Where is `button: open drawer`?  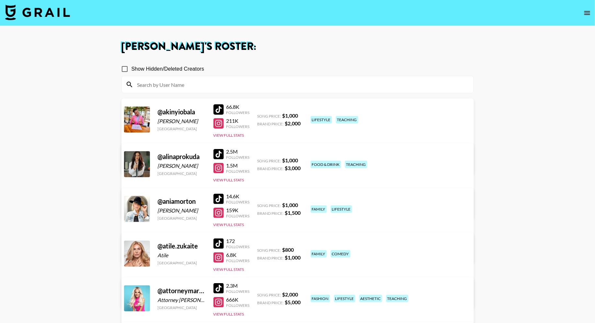
button: open drawer is located at coordinates (588, 13).